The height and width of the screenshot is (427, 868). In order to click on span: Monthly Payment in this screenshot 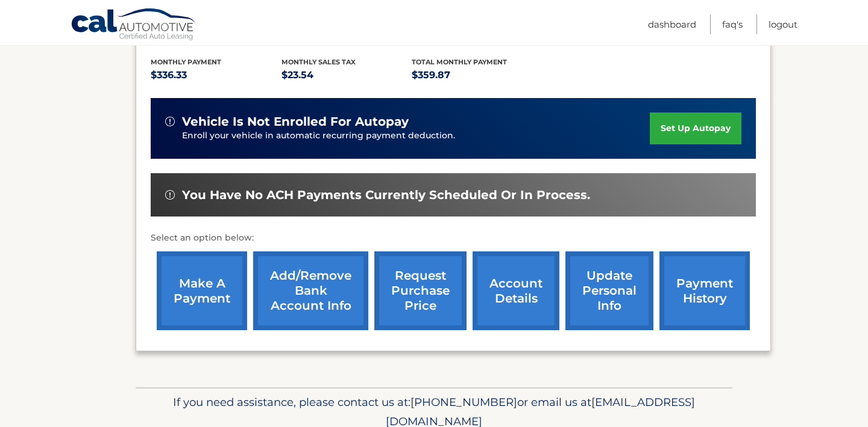, I will do `click(185, 62)`.